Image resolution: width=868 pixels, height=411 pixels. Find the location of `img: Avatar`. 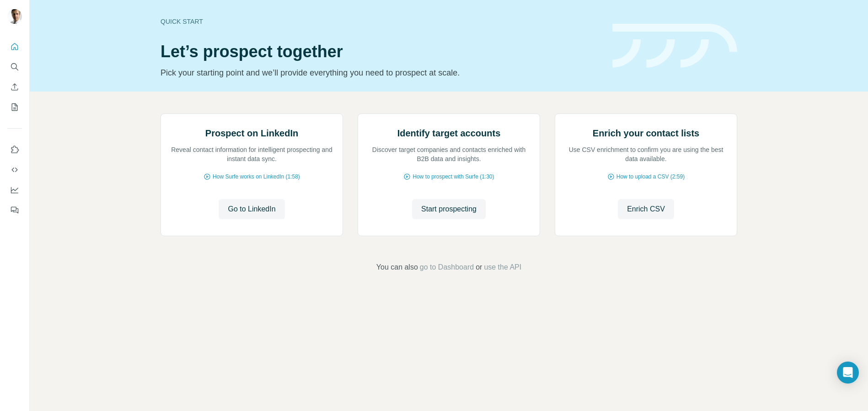

img: Avatar is located at coordinates (15, 17).